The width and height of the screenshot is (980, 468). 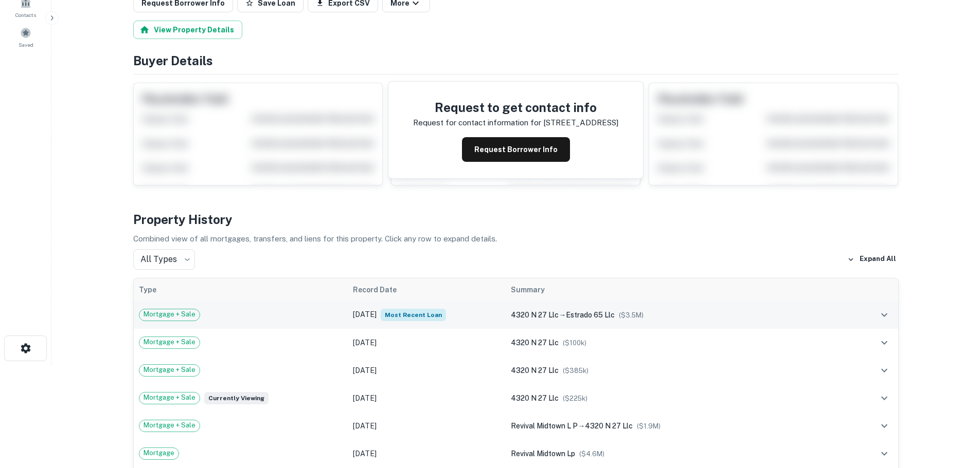 I want to click on span: ($ 4.6M ), so click(x=592, y=454).